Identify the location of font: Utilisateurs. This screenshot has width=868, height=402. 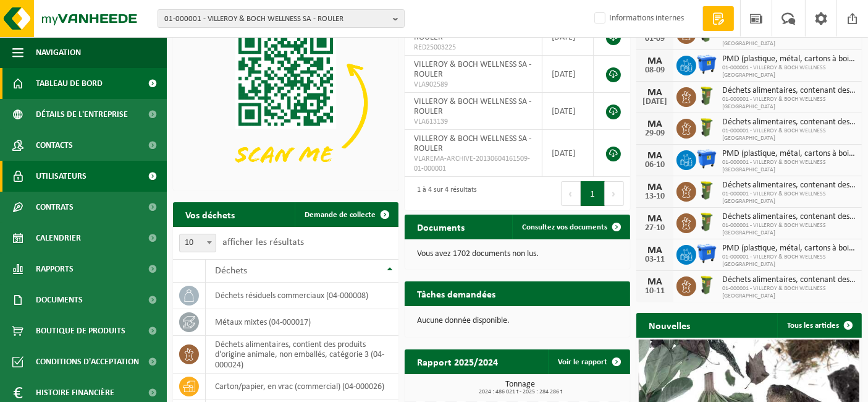
(61, 176).